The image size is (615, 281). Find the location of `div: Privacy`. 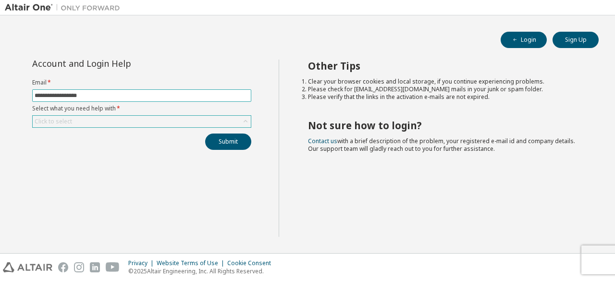

div: Privacy is located at coordinates (142, 263).